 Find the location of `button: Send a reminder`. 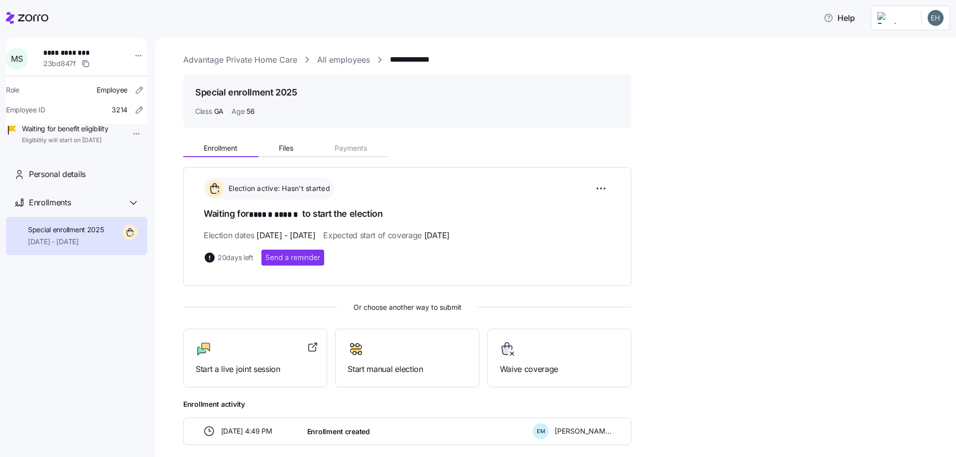

button: Send a reminder is located at coordinates (293, 258).